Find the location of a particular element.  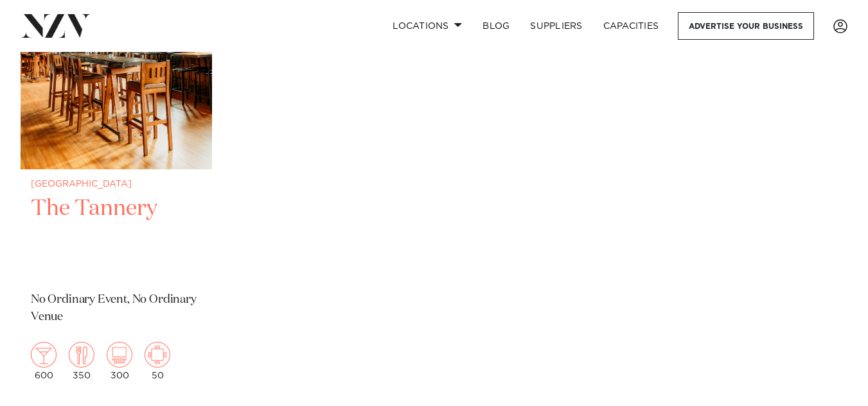

img: nzv-logo.png is located at coordinates (56, 26).